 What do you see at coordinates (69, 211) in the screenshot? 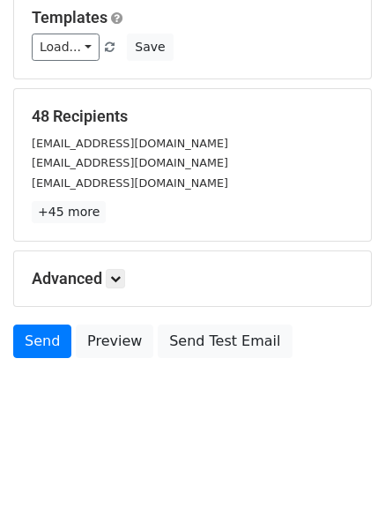
I see `a: +45 more` at bounding box center [69, 211].